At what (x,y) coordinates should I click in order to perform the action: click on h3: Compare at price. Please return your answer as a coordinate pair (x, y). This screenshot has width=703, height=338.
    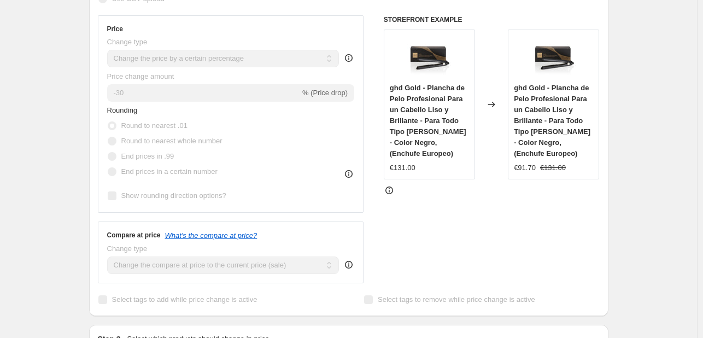
    Looking at the image, I should click on (134, 235).